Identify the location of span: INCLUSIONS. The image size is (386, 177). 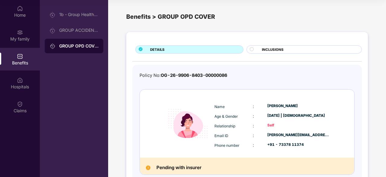
(273, 50).